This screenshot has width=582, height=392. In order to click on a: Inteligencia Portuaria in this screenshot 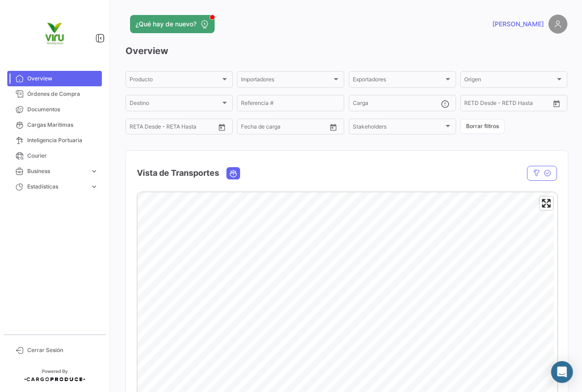, I will do `click(55, 141)`.